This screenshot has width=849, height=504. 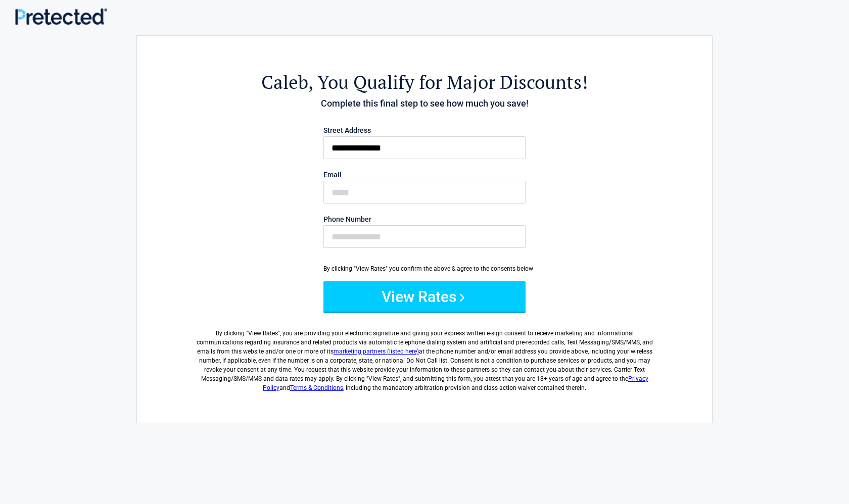 What do you see at coordinates (424, 104) in the screenshot?
I see `h4: Complete this final step to see how much you save!` at bounding box center [424, 104].